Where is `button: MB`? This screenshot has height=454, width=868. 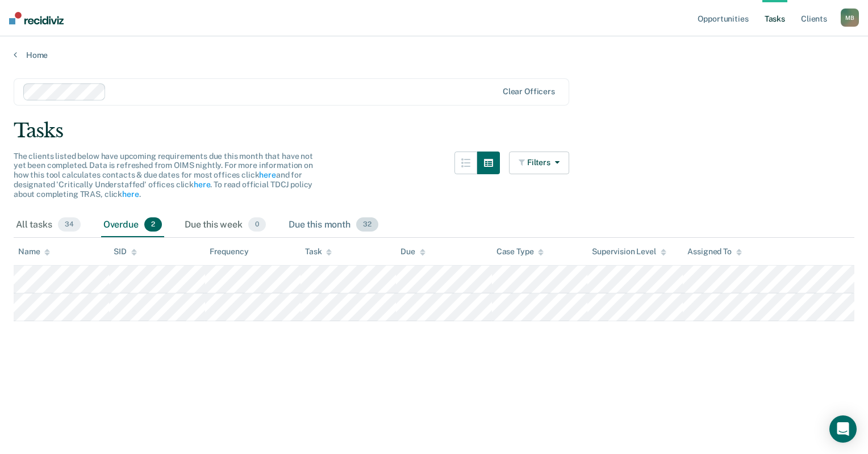 button: MB is located at coordinates (850, 17).